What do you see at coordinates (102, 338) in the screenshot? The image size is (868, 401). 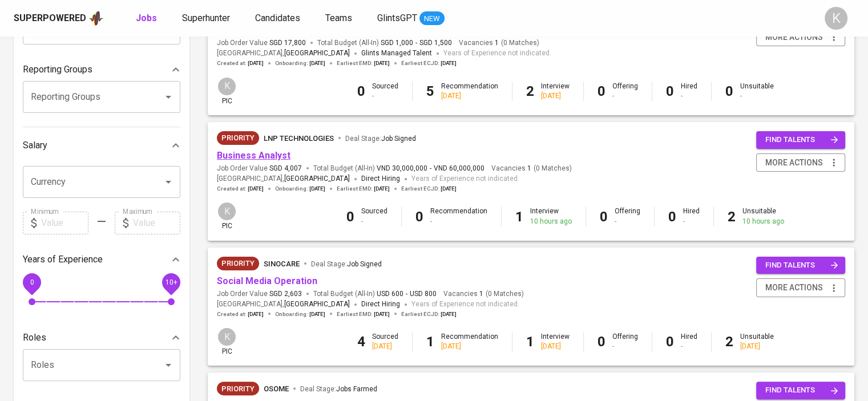 I see `div: Roles` at bounding box center [102, 338].